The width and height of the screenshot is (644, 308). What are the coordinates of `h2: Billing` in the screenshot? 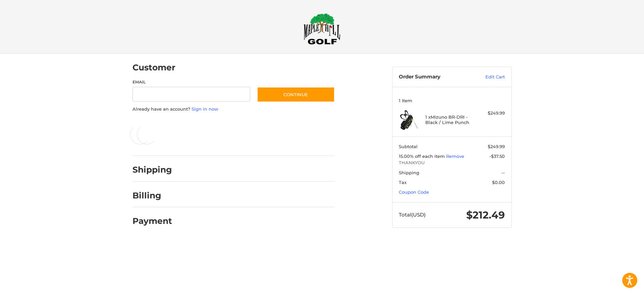 It's located at (152, 196).